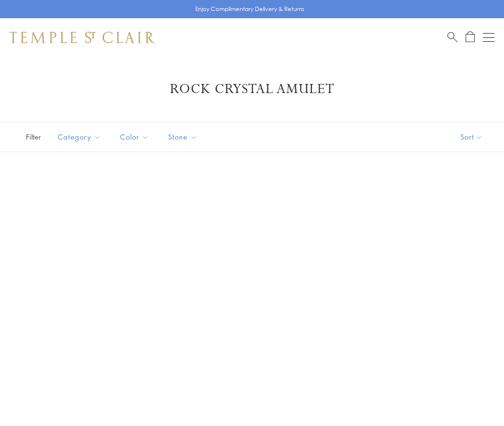 This screenshot has height=426, width=504. Describe the element at coordinates (489, 38) in the screenshot. I see `button: Open navigation` at that location.